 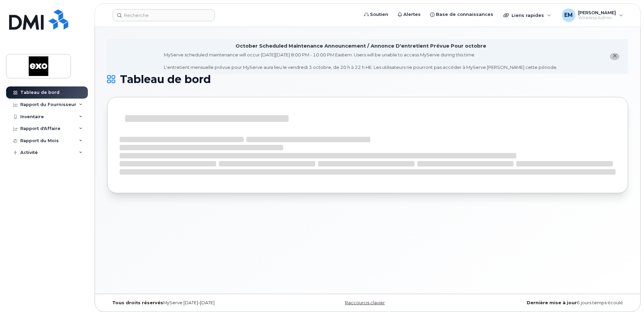 What do you see at coordinates (138, 302) in the screenshot?
I see `strong: Tous droits réservés` at bounding box center [138, 302].